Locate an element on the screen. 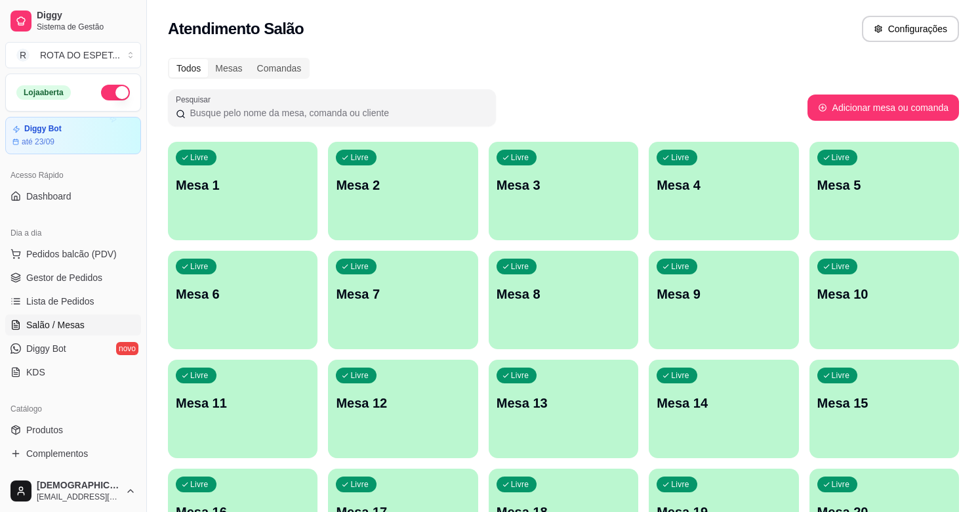  p: Mesa 3 is located at coordinates (563, 185).